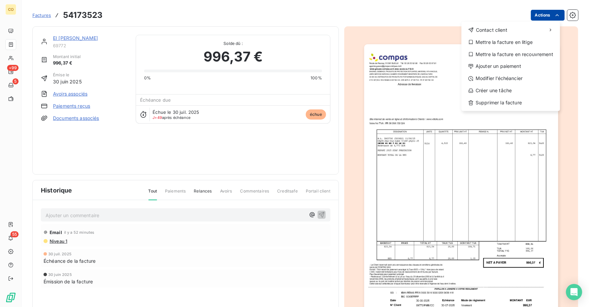 This screenshot has height=307, width=589. Describe the element at coordinates (511, 54) in the screenshot. I see `div: Mettre la facture en recouvrement` at that location.